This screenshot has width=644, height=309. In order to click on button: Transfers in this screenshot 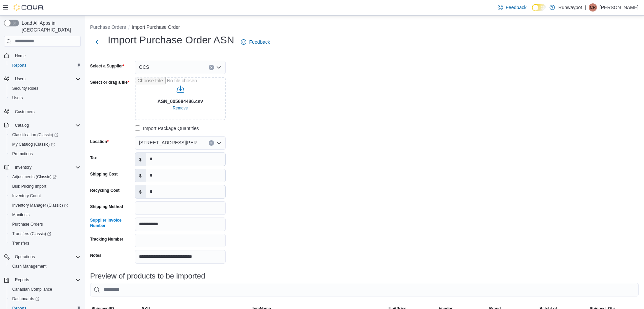, I will do `click(45, 243)`.